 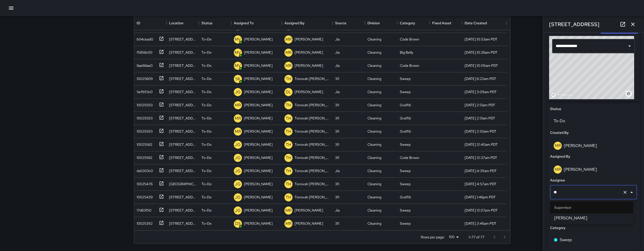 What do you see at coordinates (215, 23) in the screenshot?
I see `div: Status` at bounding box center [215, 23].